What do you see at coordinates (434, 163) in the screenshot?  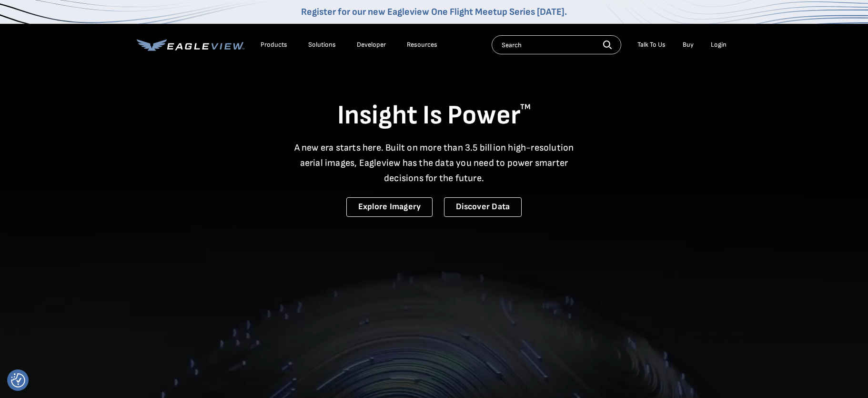 I see `p: A new era starts here. Built on more than 3.5 billion high-resolution aerial images, Eagleview ha...` at bounding box center [434, 163].